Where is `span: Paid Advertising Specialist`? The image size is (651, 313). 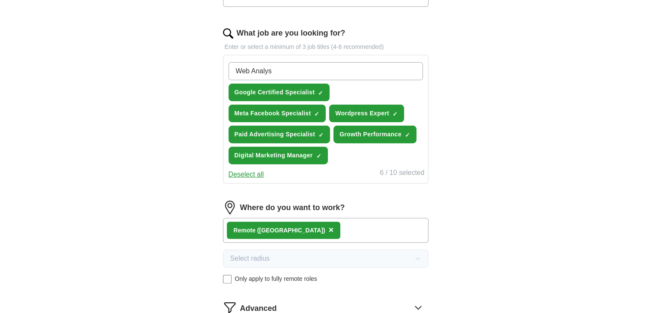 span: Paid Advertising Specialist is located at coordinates (275, 134).